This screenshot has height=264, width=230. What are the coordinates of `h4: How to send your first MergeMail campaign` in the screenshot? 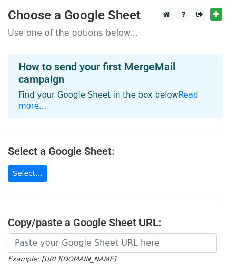 It's located at (115, 73).